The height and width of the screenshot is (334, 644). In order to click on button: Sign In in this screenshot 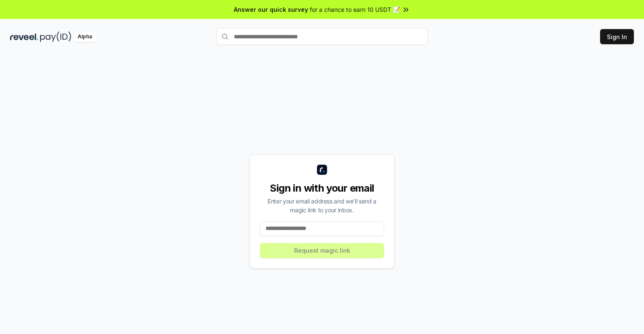, I will do `click(617, 37)`.